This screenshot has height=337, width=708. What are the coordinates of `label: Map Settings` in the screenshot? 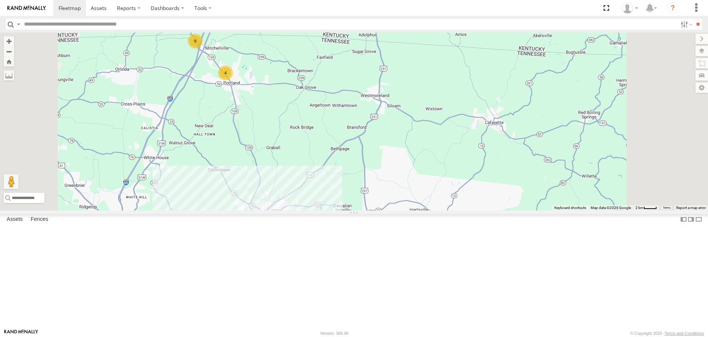 It's located at (701, 88).